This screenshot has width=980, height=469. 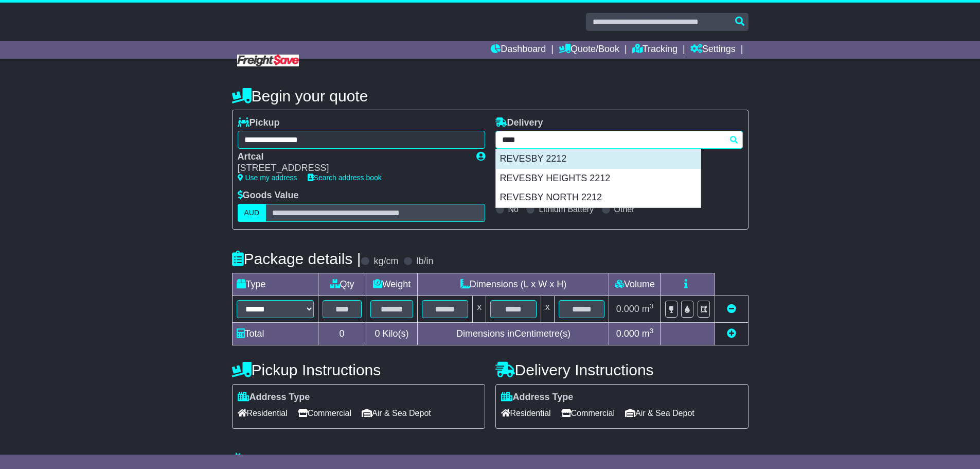 What do you see at coordinates (566, 209) in the screenshot?
I see `label: Lithium Battery` at bounding box center [566, 209].